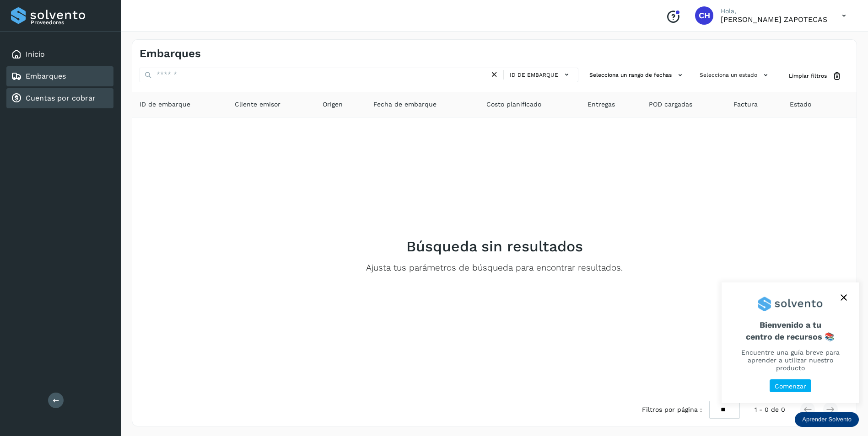  Describe the element at coordinates (808, 76) in the screenshot. I see `span: Limpiar filtros` at that location.